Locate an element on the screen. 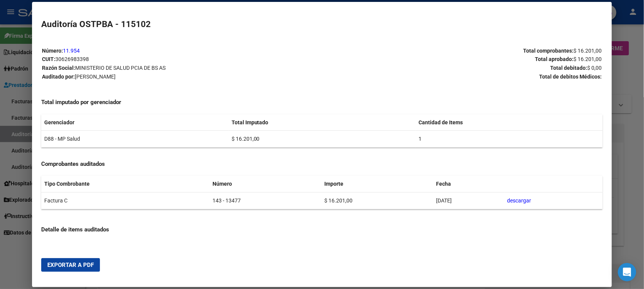 The width and height of the screenshot is (644, 289). h2: Auditoría OSTPBA - 115102 is located at coordinates (322, 24).